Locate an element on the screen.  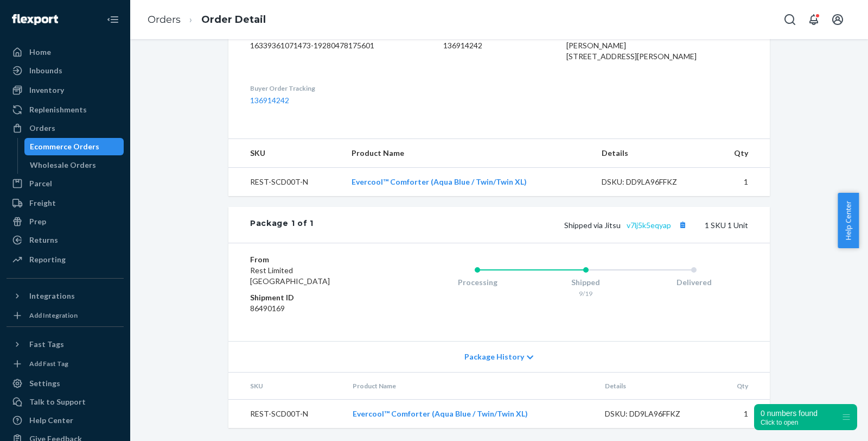
div: Prep is located at coordinates (38, 222).